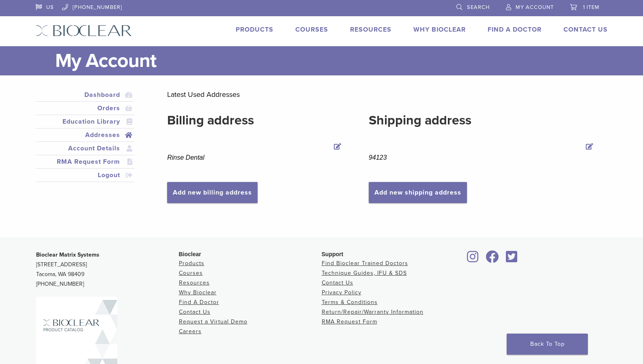  What do you see at coordinates (338, 147) in the screenshot?
I see `a: Edit Billing address` at bounding box center [338, 147].